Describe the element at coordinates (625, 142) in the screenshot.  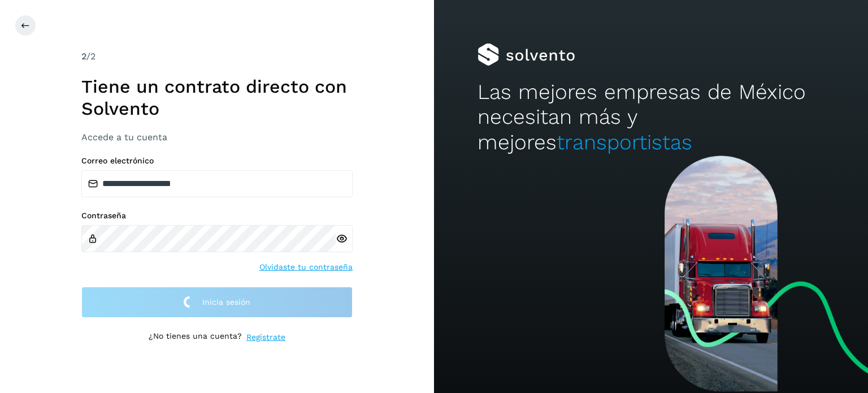
I see `span: transportistas` at that location.